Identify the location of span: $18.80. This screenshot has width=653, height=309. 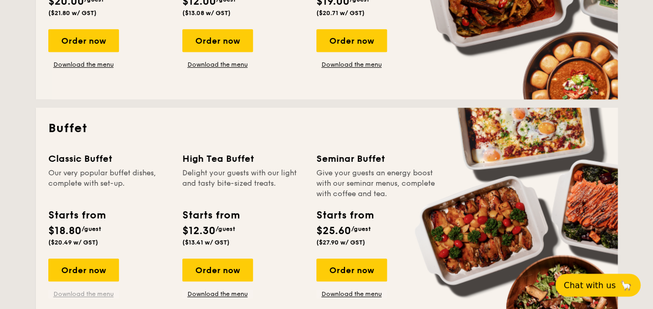
(65, 231).